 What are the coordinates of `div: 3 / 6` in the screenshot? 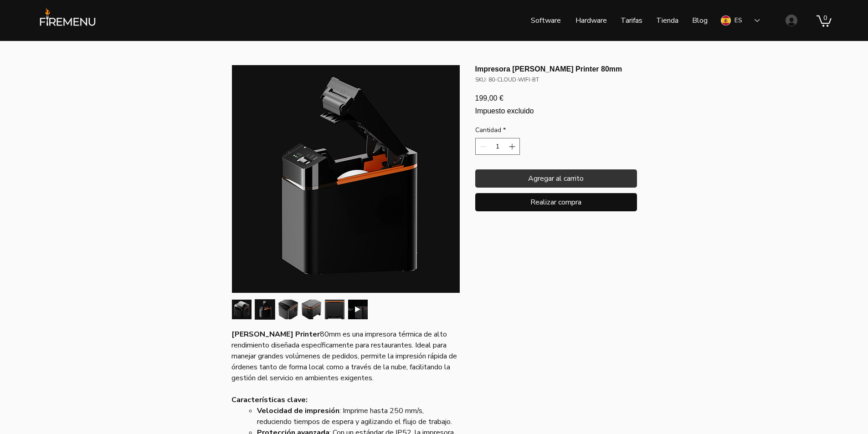 It's located at (288, 309).